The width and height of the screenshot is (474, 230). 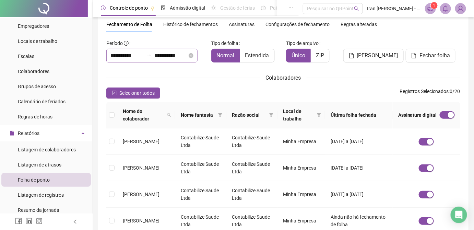 What do you see at coordinates (137, 93) in the screenshot?
I see `span: Selecionar todos` at bounding box center [137, 93].